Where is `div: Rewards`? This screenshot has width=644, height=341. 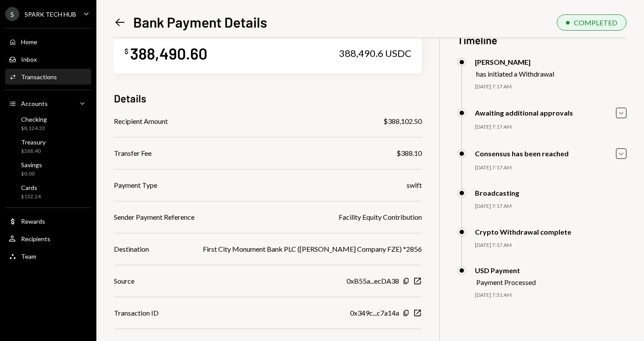 div: Rewards is located at coordinates (33, 221).